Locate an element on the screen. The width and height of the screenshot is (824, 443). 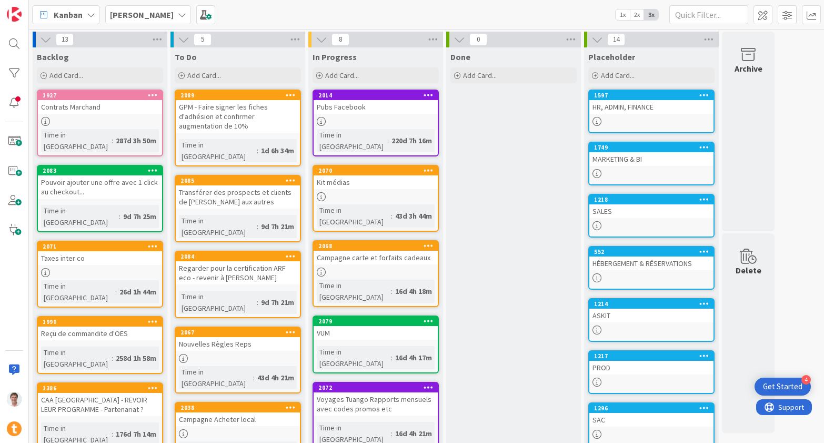
span: 5 is located at coordinates (203, 39).